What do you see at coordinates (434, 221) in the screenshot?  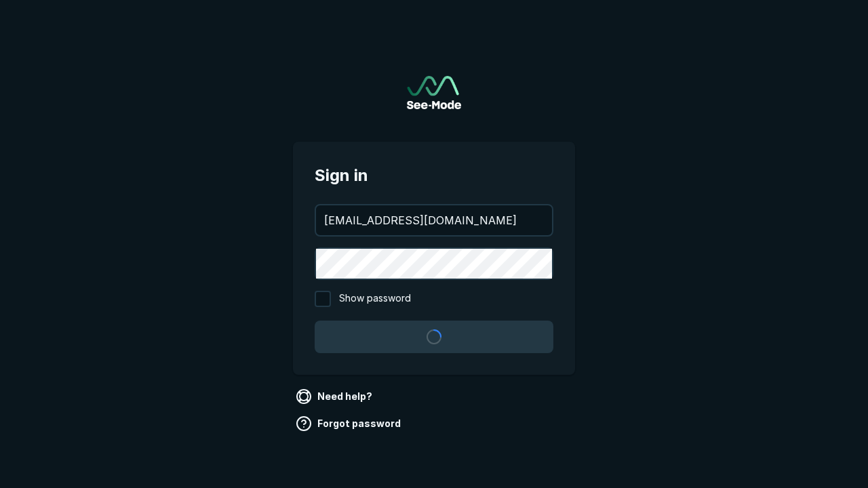 I see `input: your@email.com` at bounding box center [434, 221].